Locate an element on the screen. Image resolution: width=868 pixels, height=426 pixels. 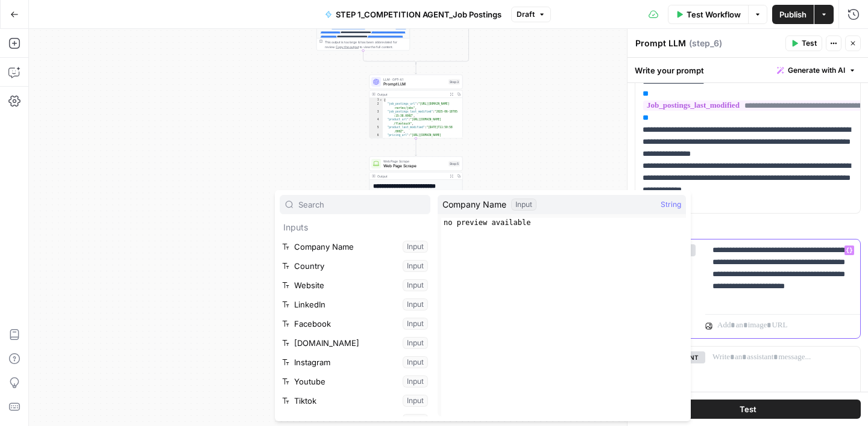
span: String is located at coordinates (671, 205).